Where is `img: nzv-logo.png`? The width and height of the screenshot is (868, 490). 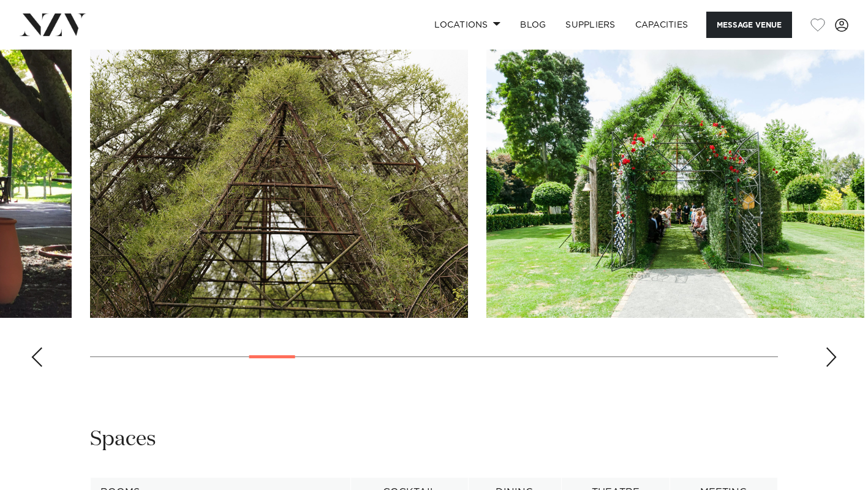 img: nzv-logo.png is located at coordinates (53, 25).